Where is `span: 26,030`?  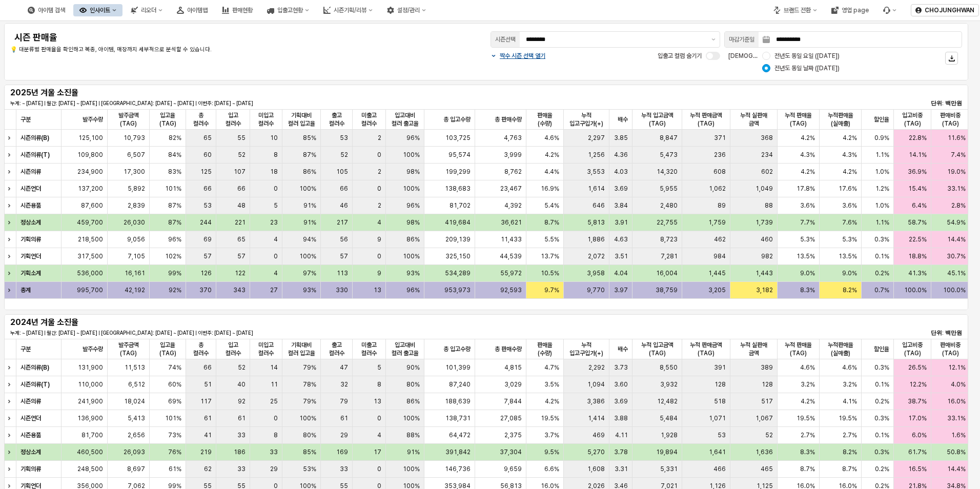 span: 26,030 is located at coordinates (134, 223).